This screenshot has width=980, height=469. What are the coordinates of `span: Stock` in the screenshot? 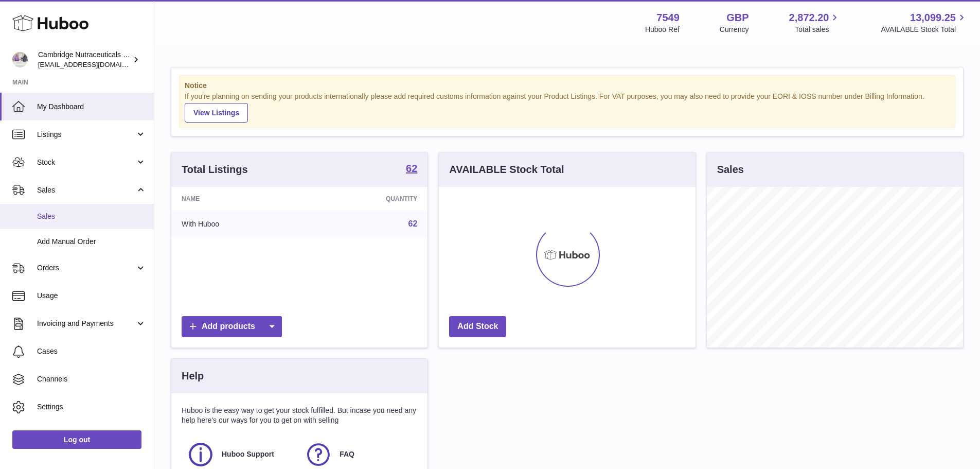 It's located at (86, 162).